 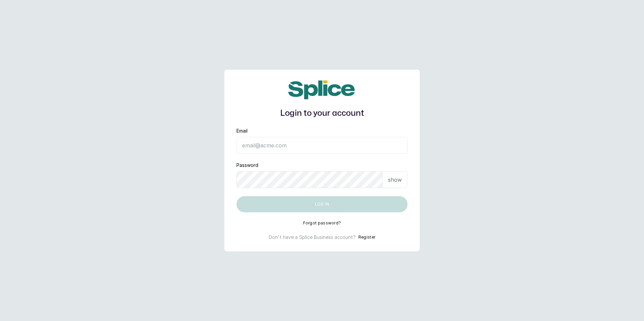 What do you see at coordinates (322, 204) in the screenshot?
I see `button: Log in` at bounding box center [322, 204].